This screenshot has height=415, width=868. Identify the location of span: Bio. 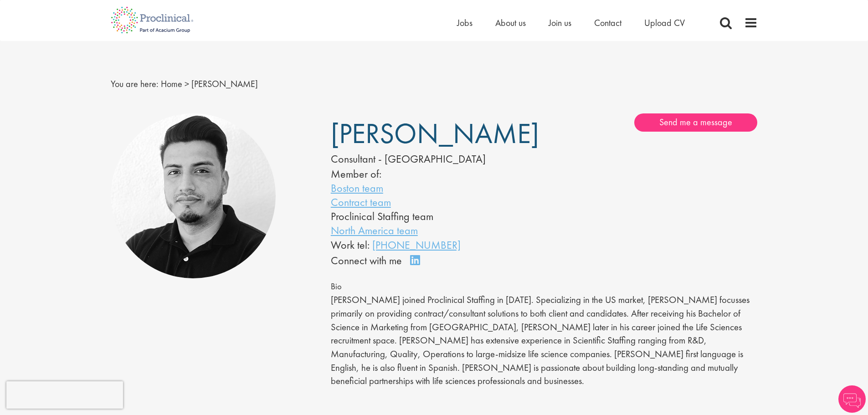
(336, 286).